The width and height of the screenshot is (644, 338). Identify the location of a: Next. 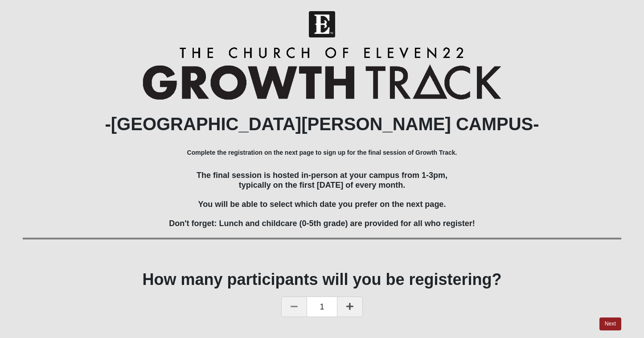
(611, 324).